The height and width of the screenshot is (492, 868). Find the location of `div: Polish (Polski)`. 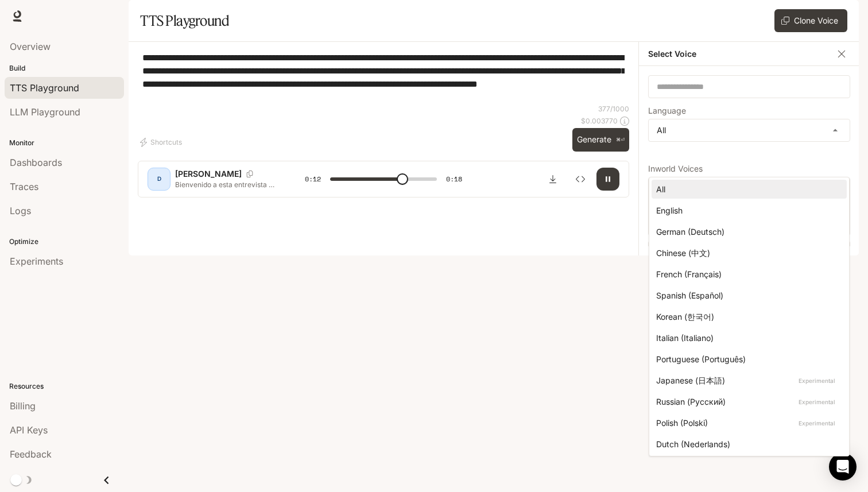

div: Polish (Polski) is located at coordinates (747, 422).